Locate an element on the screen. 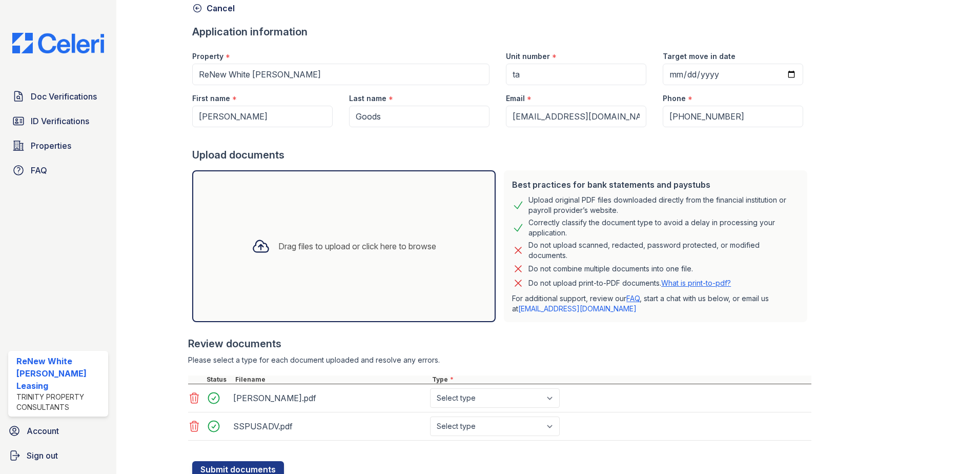 Image resolution: width=980 pixels, height=474 pixels. a: Cancel is located at coordinates (213, 8).